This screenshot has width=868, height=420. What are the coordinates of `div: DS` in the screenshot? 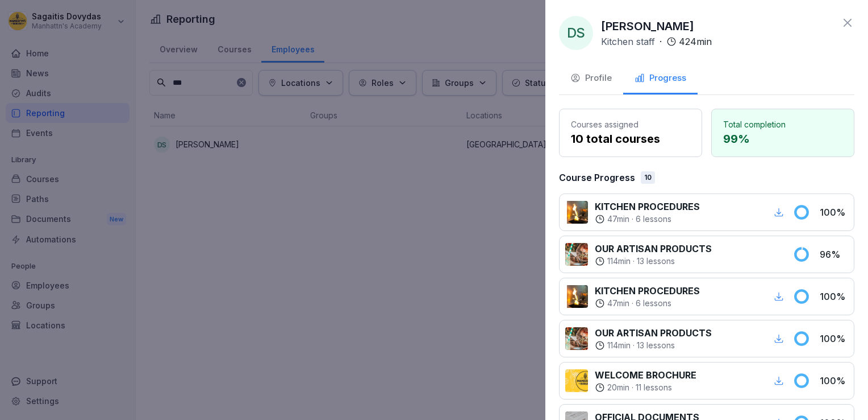 It's located at (576, 33).